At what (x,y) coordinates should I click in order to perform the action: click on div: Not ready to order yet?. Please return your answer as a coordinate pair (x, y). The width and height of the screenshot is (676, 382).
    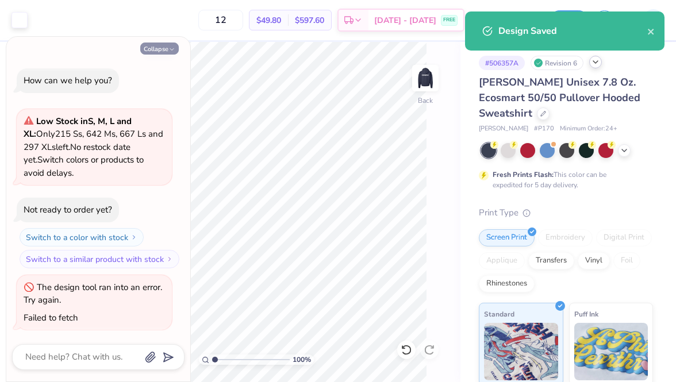
    Looking at the image, I should click on (68, 210).